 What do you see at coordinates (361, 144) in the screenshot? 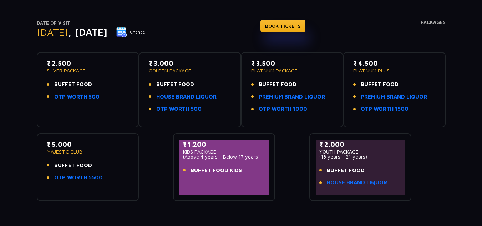
I see `p: ₹ 2,000` at bounding box center [361, 144].